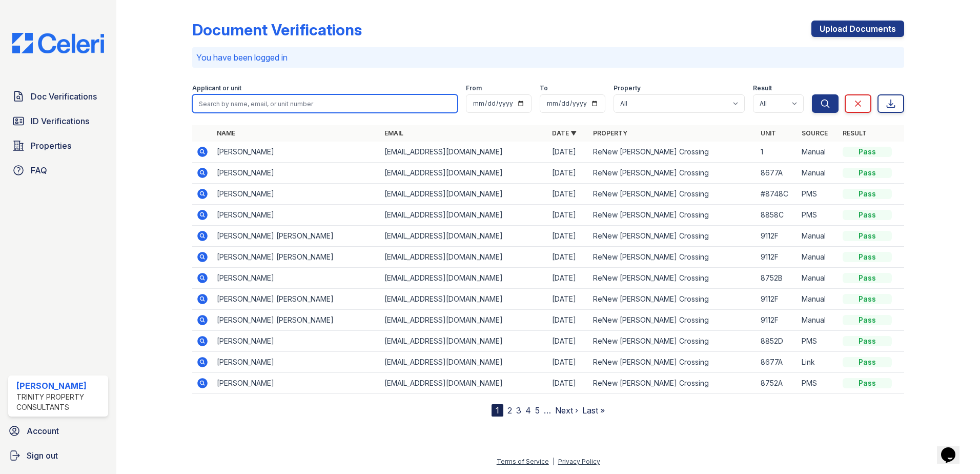  What do you see at coordinates (58, 121) in the screenshot?
I see `a: ID Verifications` at bounding box center [58, 121].